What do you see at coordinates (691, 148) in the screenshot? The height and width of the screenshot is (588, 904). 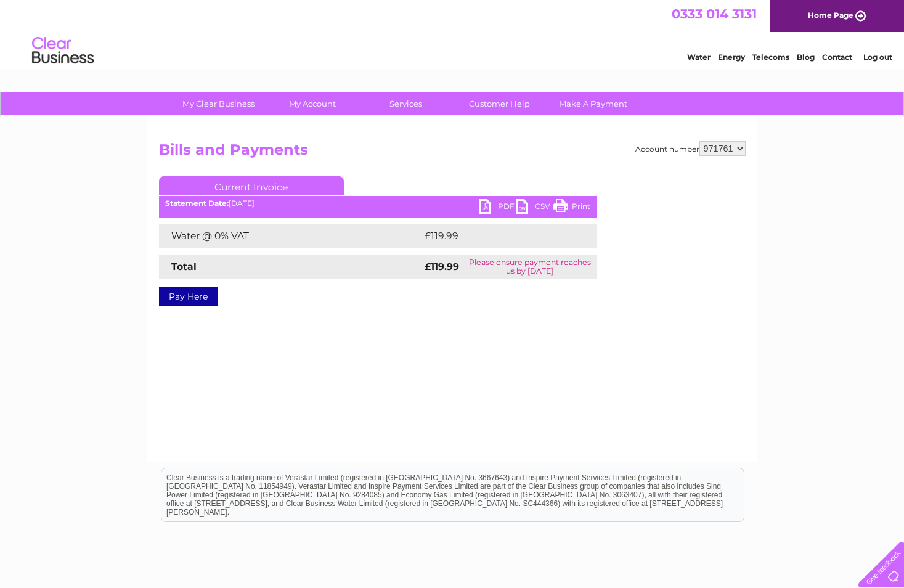 I see `div: Account number` at bounding box center [691, 148].